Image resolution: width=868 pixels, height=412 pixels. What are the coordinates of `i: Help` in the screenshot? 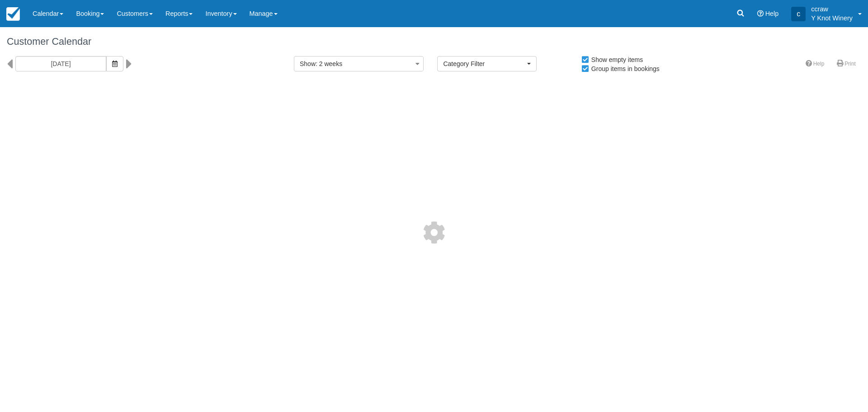 It's located at (761, 14).